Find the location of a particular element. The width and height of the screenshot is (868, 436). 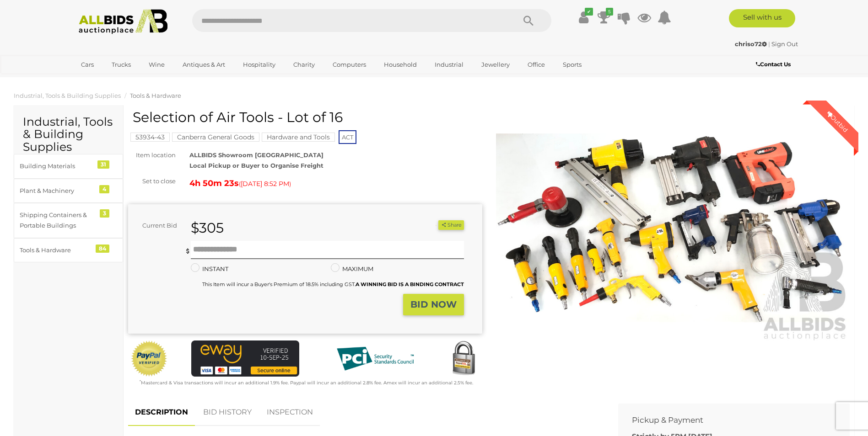

mark: Canberra General Goods is located at coordinates (216, 137).